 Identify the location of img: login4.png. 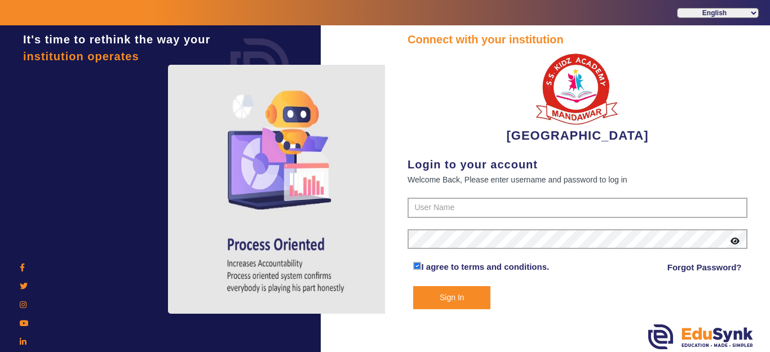
(286, 189).